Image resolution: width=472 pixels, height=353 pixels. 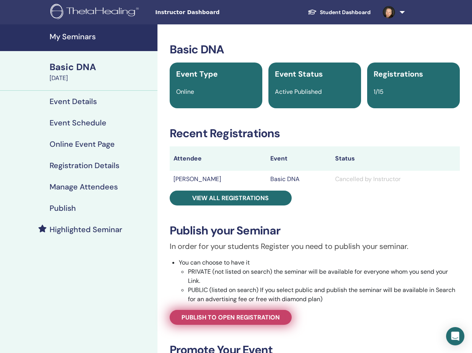 What do you see at coordinates (96, 12) in the screenshot?
I see `img: logo.png` at bounding box center [96, 12].